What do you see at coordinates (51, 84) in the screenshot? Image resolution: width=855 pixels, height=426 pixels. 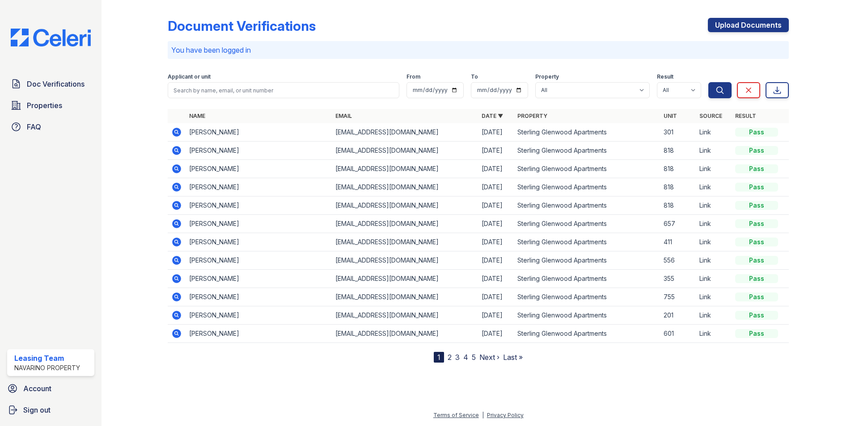 I see `a: Doc Verifications` at bounding box center [51, 84].